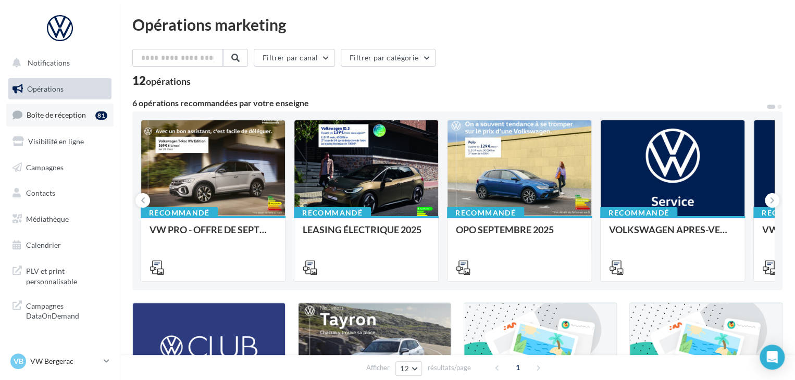 The width and height of the screenshot is (795, 380). What do you see at coordinates (458, 24) in the screenshot?
I see `div: Opérations marketing` at bounding box center [458, 24].